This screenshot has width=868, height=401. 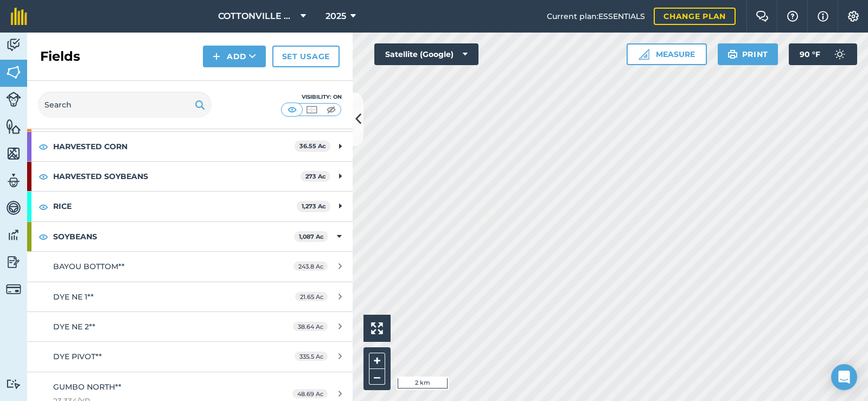 What do you see at coordinates (311, 97) in the screenshot?
I see `div: Visibility: On` at bounding box center [311, 97].